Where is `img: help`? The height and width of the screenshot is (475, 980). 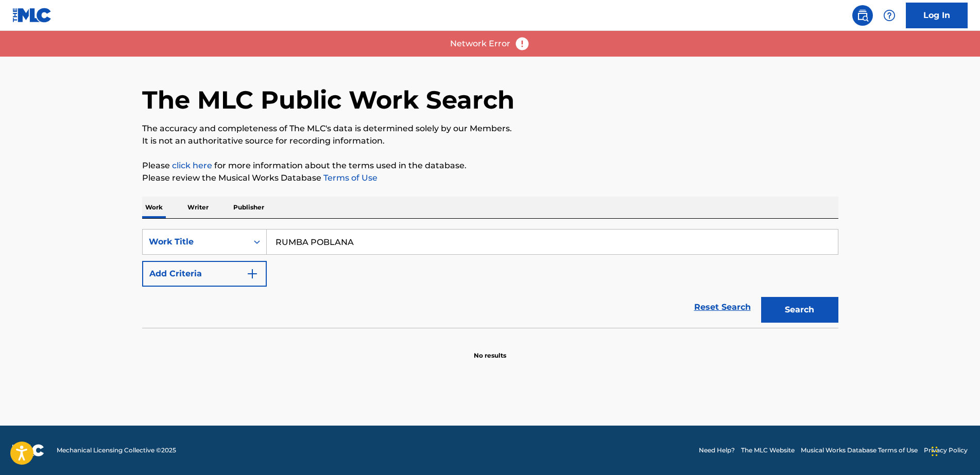
img: help is located at coordinates (889, 16).